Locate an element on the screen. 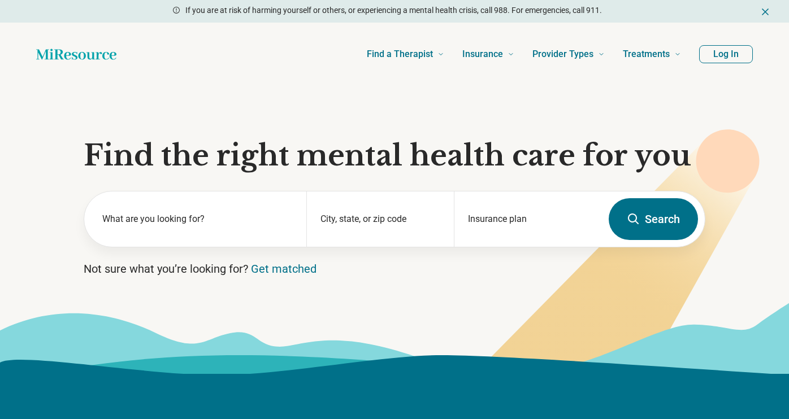 This screenshot has width=789, height=419. button: Dismiss is located at coordinates (765, 11).